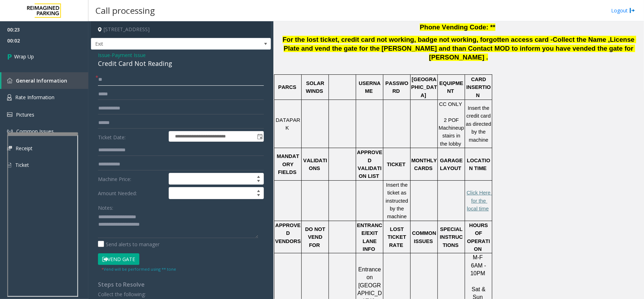 The height and width of the screenshot is (299, 644). I want to click on span: Toggle popup, so click(260, 136).